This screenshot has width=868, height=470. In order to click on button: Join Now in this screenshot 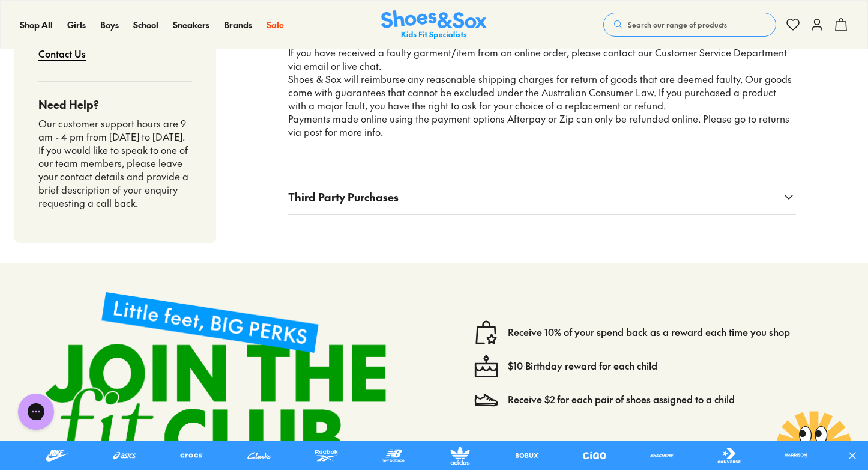, I will do `click(494, 444)`.